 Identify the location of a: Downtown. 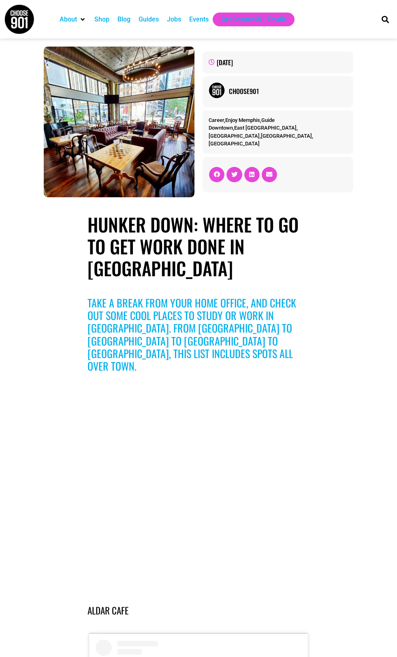
(221, 128).